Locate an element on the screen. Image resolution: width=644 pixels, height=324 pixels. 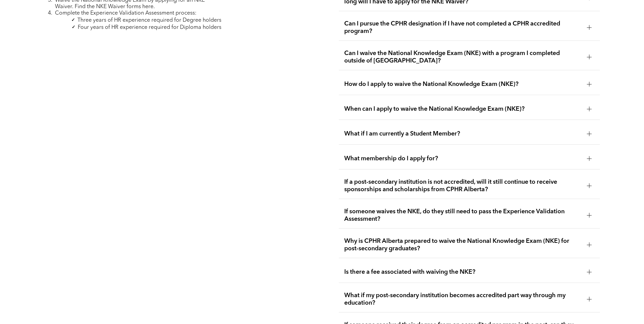
span: What if my post-secondary institution becomes accredited part way through my education? is located at coordinates (462, 299).